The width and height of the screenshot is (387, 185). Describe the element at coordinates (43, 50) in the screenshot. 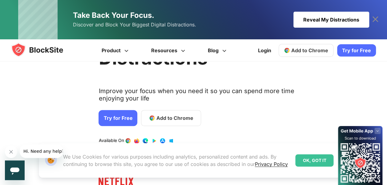

I see `img: blocksite-icon.5d769676.svg` at that location.